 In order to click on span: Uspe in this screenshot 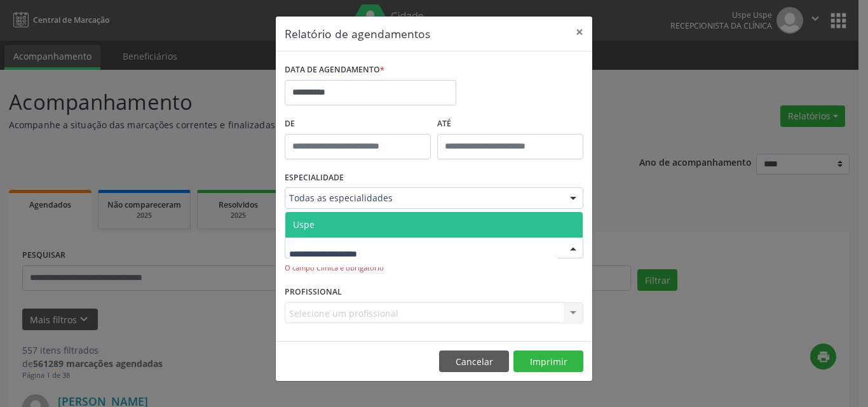, I will do `click(304, 224)`.